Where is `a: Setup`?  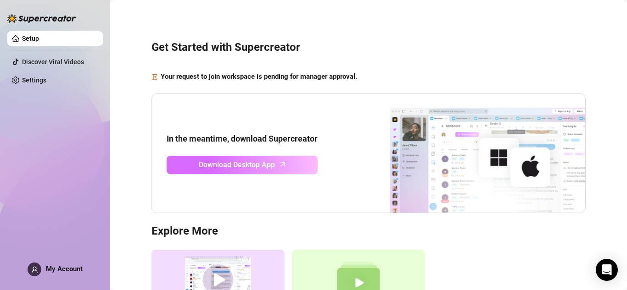
a: Setup is located at coordinates (30, 39).